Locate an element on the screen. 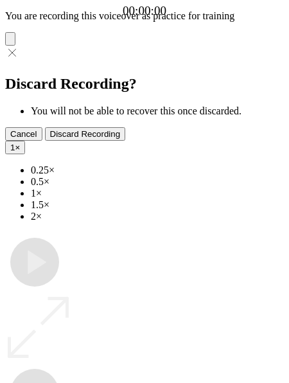 This screenshot has height=383, width=289. a: 00:00:00 is located at coordinates (145, 11).